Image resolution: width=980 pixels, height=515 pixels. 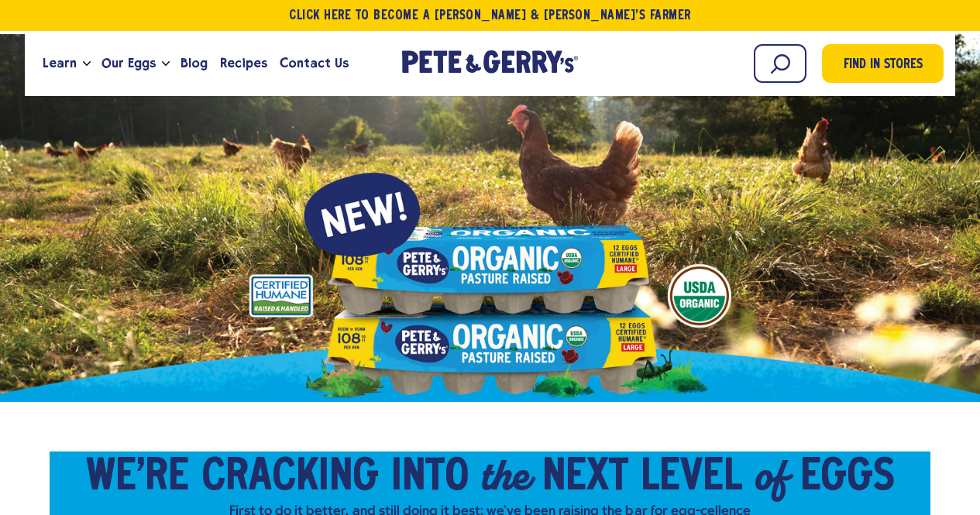 What do you see at coordinates (882, 63) in the screenshot?
I see `a: Find in Stores` at bounding box center [882, 63].